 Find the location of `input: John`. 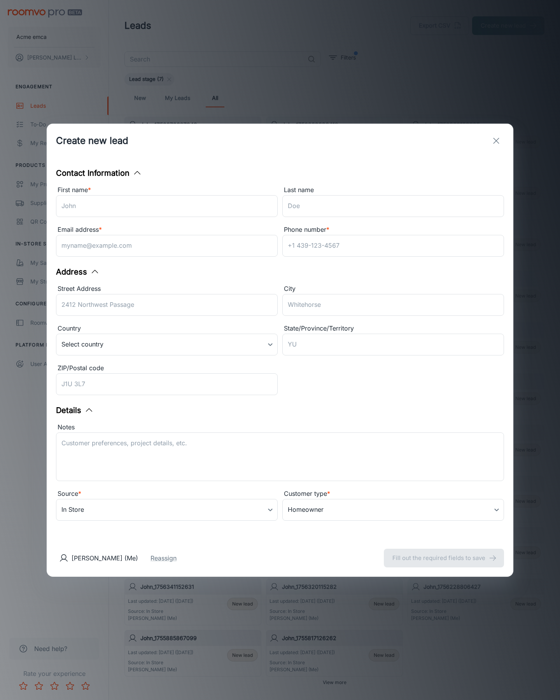

input: John is located at coordinates (167, 206).